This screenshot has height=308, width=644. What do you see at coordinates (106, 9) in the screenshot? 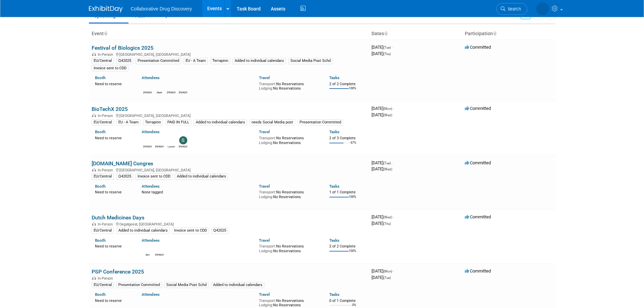
I see `img: ExhibitDay` at bounding box center [106, 9].